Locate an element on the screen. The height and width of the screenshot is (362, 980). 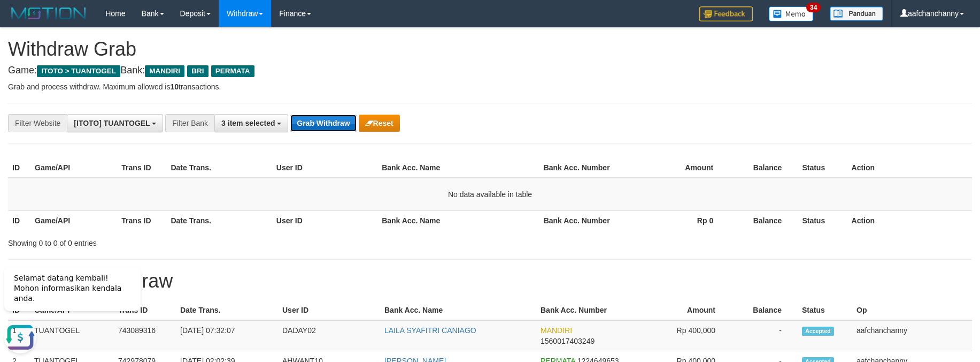
div: Filter Bank is located at coordinates (190, 123).